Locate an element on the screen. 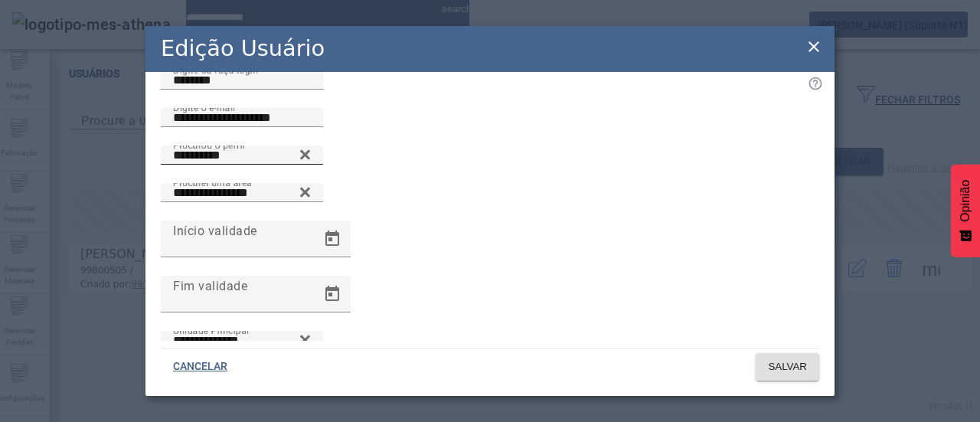  font: Procurei uma área is located at coordinates (212, 182).